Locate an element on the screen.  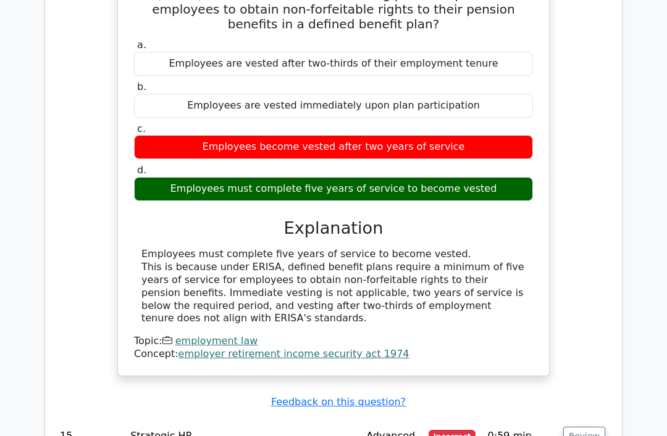
h3: Explanation is located at coordinates (333, 228).